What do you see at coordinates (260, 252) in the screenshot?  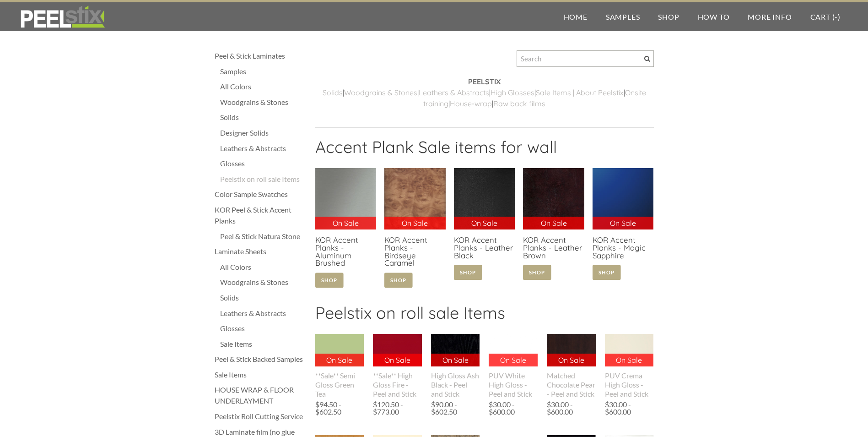 I see `a: Laminate Sheets` at bounding box center [260, 252].